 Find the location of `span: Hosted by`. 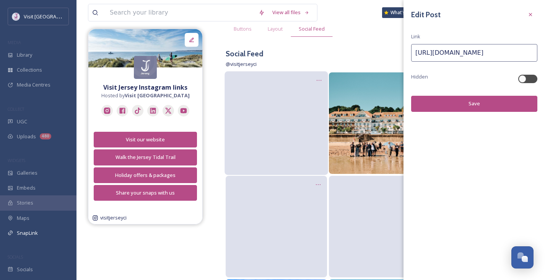

span: Hosted by is located at coordinates (145, 95).